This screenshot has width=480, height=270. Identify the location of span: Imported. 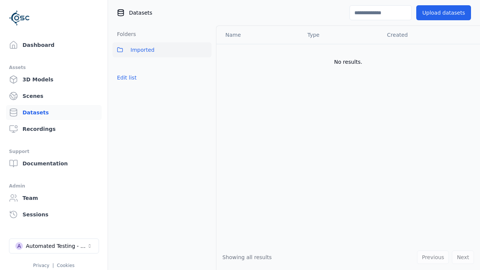
(142, 50).